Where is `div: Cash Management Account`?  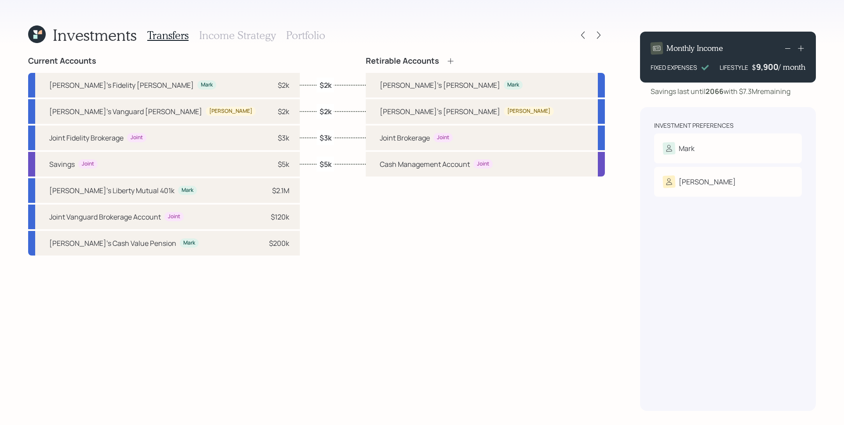 div: Cash Management Account is located at coordinates (425, 164).